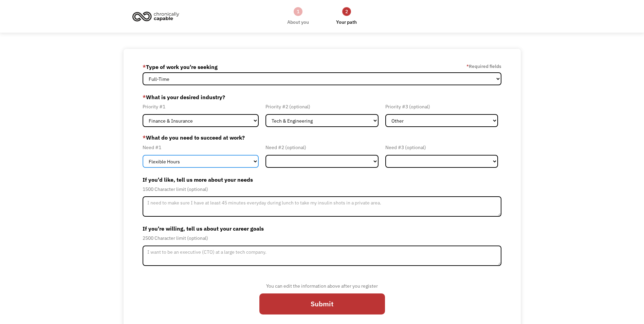  I want to click on div: Priority #2 (optional), so click(322, 107).